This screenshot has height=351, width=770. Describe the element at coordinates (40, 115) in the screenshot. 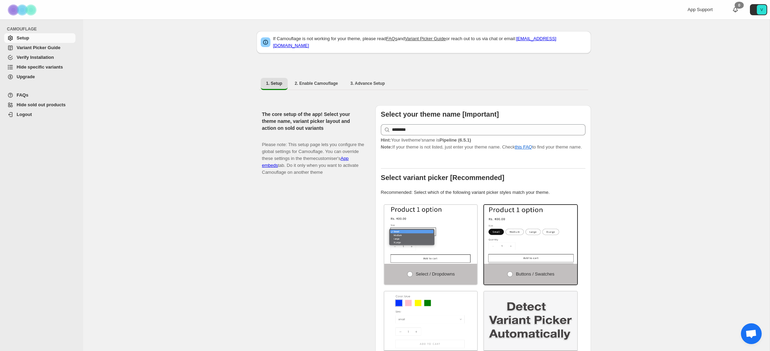

I see `a: Logout` at that location.